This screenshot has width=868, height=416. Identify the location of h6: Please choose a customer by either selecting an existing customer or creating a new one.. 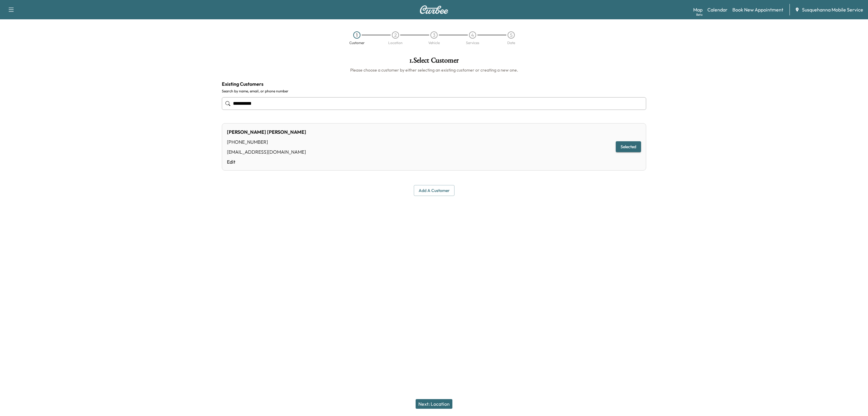
(434, 70).